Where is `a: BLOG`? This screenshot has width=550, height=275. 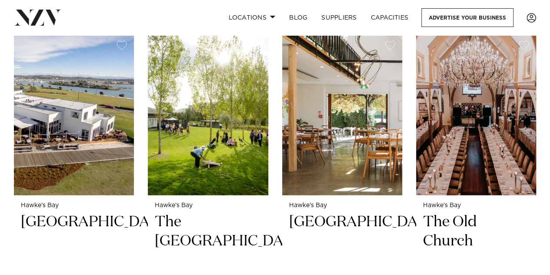
a: BLOG is located at coordinates (298, 17).